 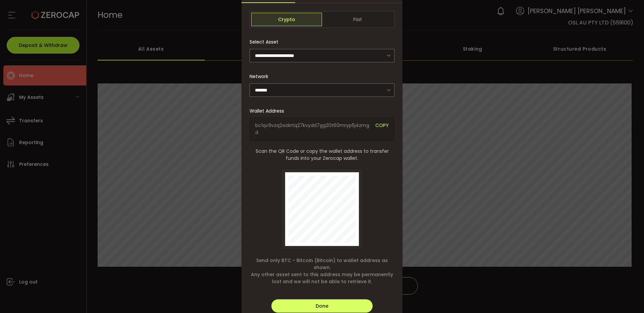 What do you see at coordinates (286, 20) in the screenshot?
I see `span: Crypto` at bounding box center [286, 20].